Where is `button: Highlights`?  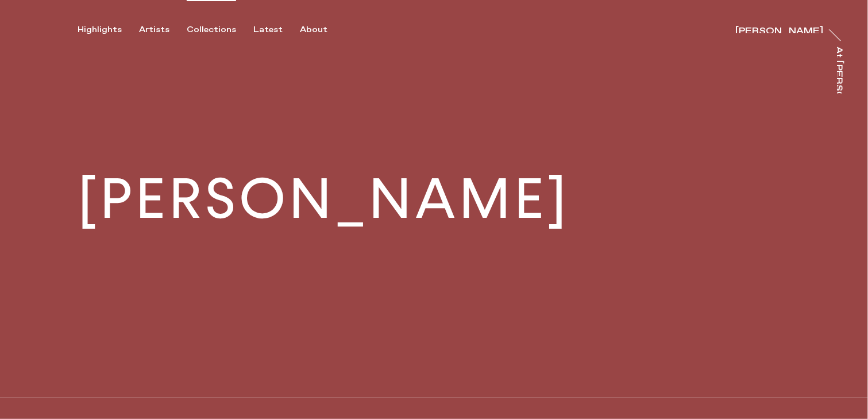 button: Highlights is located at coordinates (108, 30).